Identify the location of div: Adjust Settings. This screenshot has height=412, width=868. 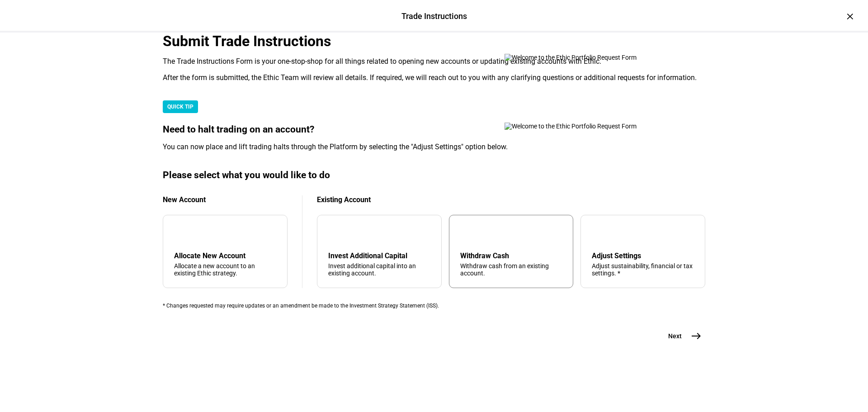
(643, 255).